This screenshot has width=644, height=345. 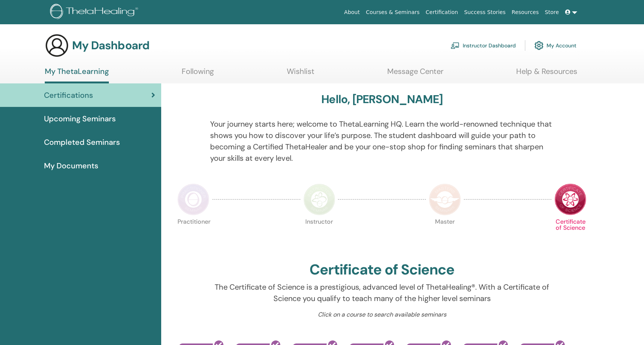 What do you see at coordinates (556, 45) in the screenshot?
I see `a: My Account` at bounding box center [556, 45].